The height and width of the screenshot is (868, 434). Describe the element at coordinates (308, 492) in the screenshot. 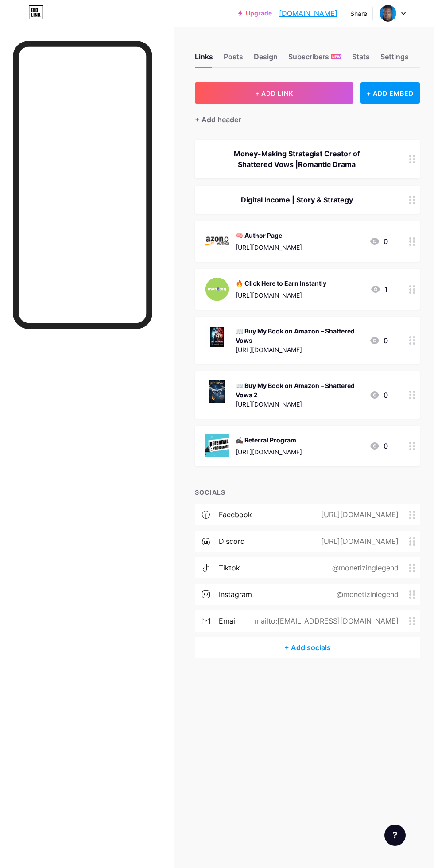

I see `div: SOCIALS` at that location.